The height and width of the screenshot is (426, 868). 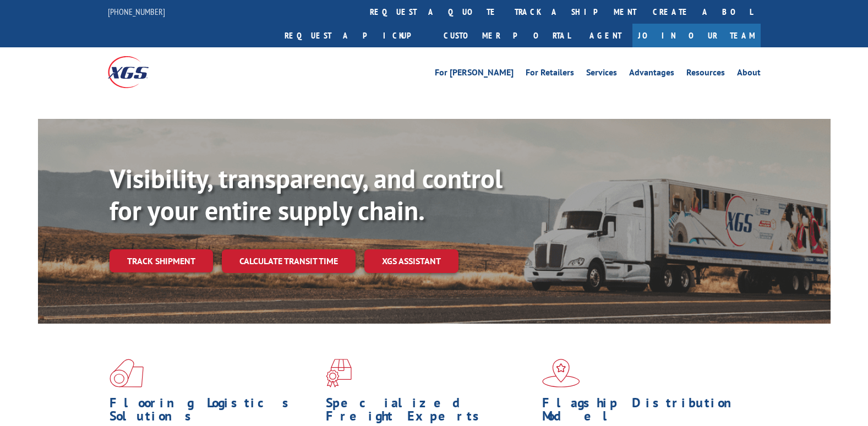 What do you see at coordinates (696, 35) in the screenshot?
I see `a: Join Our Team` at bounding box center [696, 35].